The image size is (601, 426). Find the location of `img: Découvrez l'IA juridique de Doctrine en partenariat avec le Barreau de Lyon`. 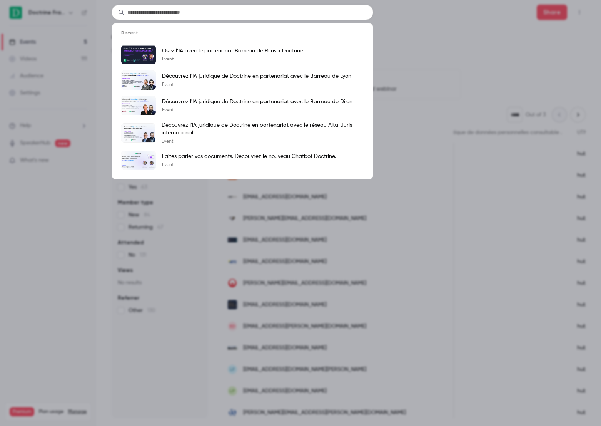

img: Découvrez l'IA juridique de Doctrine en partenariat avec le Barreau de Lyon is located at coordinates (139, 80).